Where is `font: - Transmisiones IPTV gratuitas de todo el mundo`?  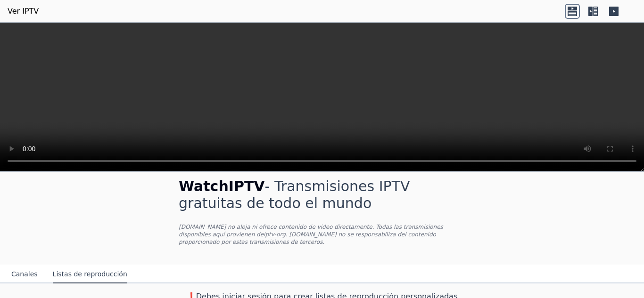 font: - Transmisiones IPTV gratuitas de todo el mundo is located at coordinates (295, 195).